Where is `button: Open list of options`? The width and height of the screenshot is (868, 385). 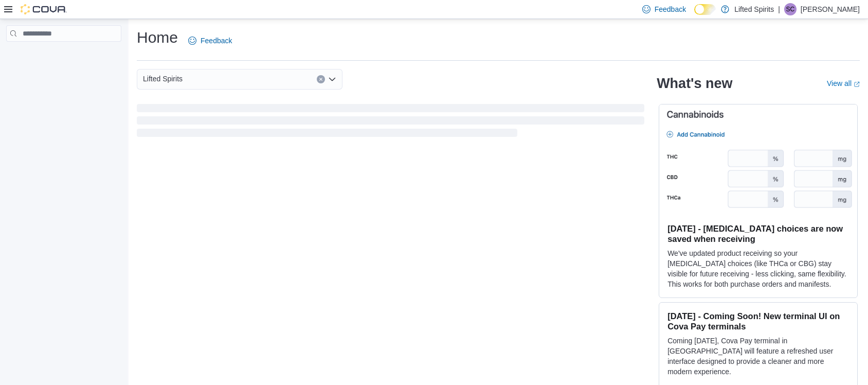
button: Open list of options is located at coordinates (332, 79).